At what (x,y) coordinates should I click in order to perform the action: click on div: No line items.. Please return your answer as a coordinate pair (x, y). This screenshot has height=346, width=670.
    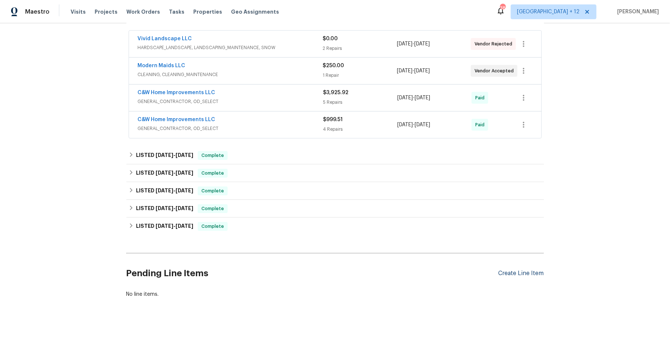
    Looking at the image, I should click on (335, 294).